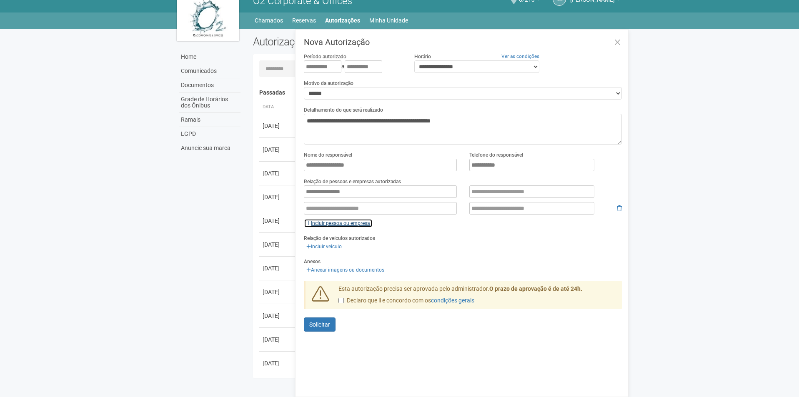 This screenshot has height=397, width=799. What do you see at coordinates (520, 56) in the screenshot?
I see `a: Ver as condições` at bounding box center [520, 56].